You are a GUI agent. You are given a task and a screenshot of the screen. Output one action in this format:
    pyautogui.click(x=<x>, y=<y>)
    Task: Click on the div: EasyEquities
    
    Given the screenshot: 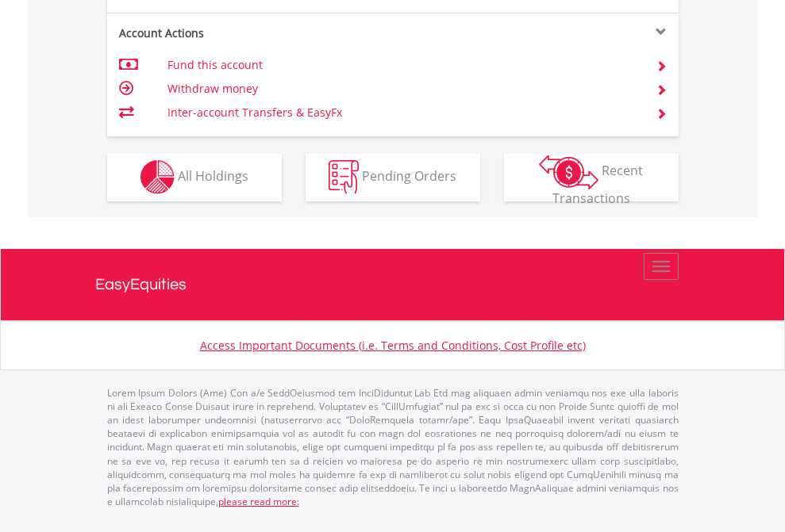 What is the action you would take?
    pyautogui.click(x=393, y=285)
    